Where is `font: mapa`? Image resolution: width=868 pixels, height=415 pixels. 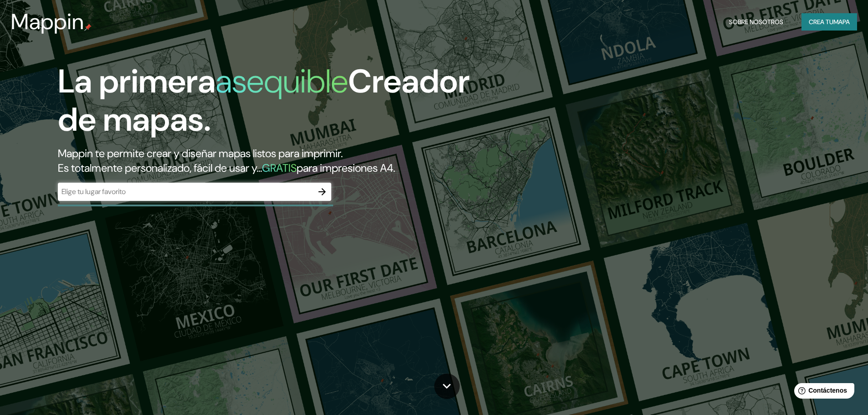 font: mapa is located at coordinates (841, 22).